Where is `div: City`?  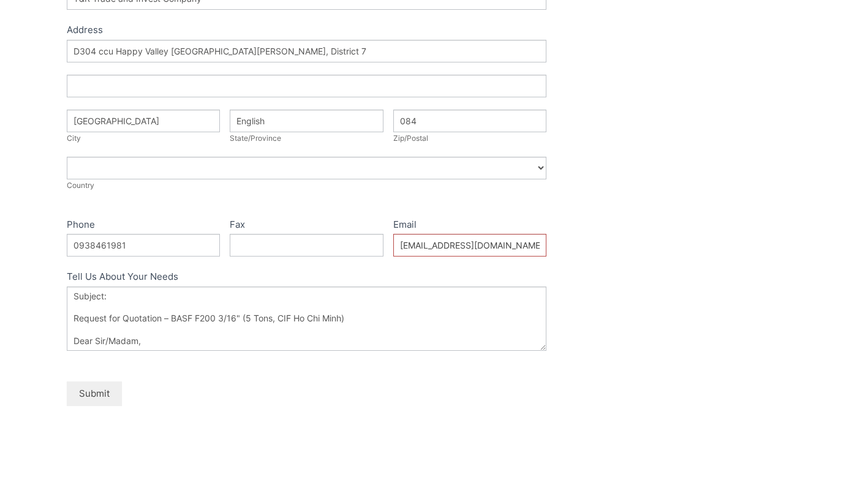 div: City is located at coordinates (143, 138).